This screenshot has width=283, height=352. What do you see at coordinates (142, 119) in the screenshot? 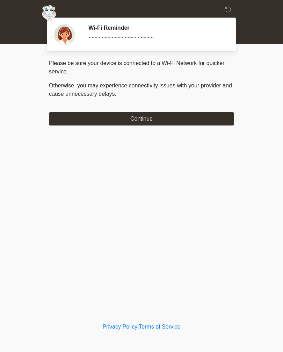
I see `button: Continue` at bounding box center [142, 119].